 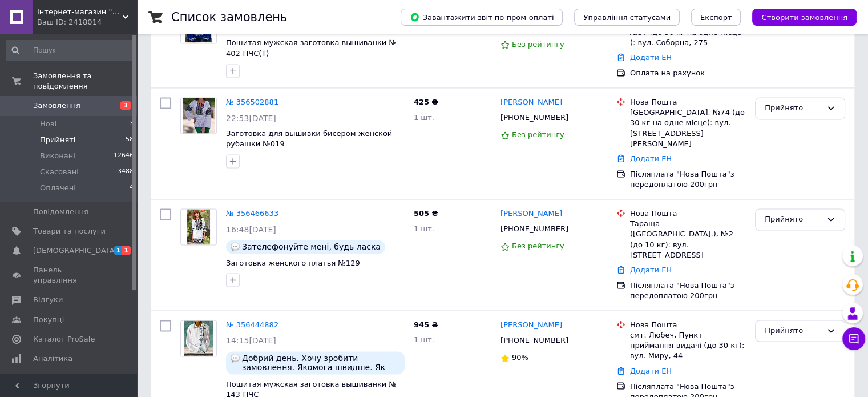 What do you see at coordinates (716, 17) in the screenshot?
I see `span: Експорт` at bounding box center [716, 17].